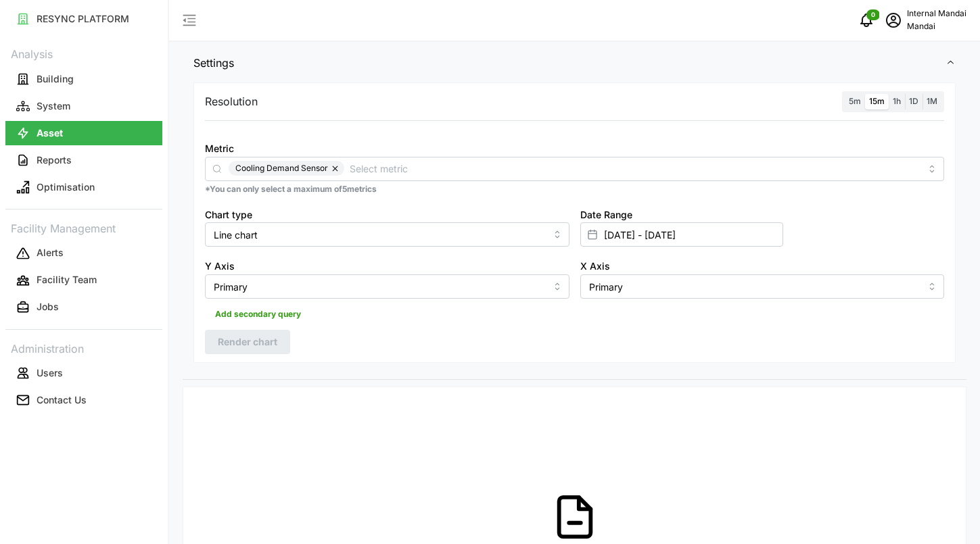 The height and width of the screenshot is (544, 980). Describe the element at coordinates (84, 160) in the screenshot. I see `button: Reports` at that location.